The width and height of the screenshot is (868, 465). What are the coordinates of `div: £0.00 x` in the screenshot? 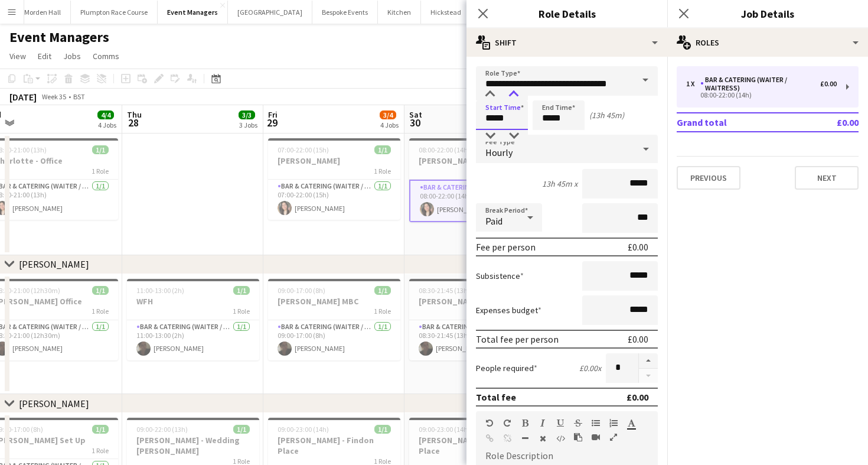 It's located at (590, 368).